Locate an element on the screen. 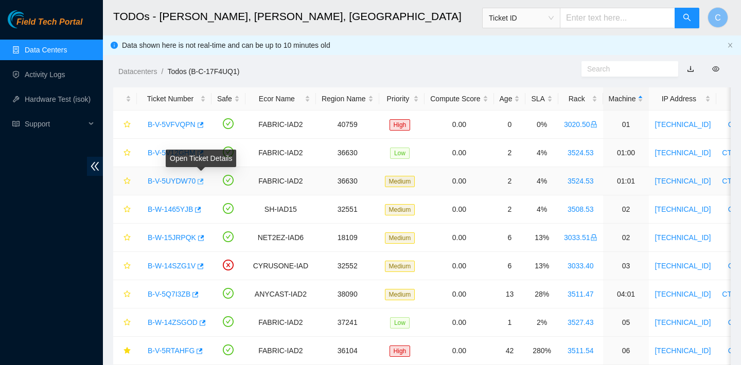  span: close-circle is located at coordinates (228, 265).